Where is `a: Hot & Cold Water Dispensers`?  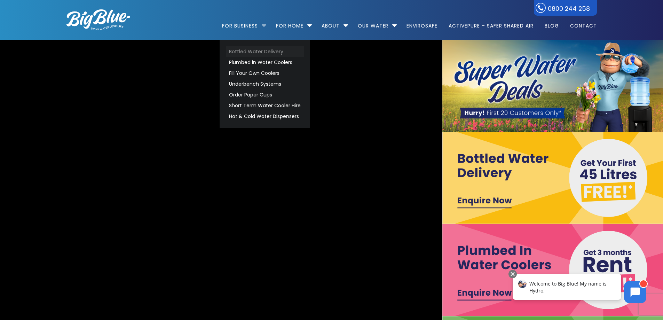 a: Hot & Cold Water Dispensers is located at coordinates (265, 116).